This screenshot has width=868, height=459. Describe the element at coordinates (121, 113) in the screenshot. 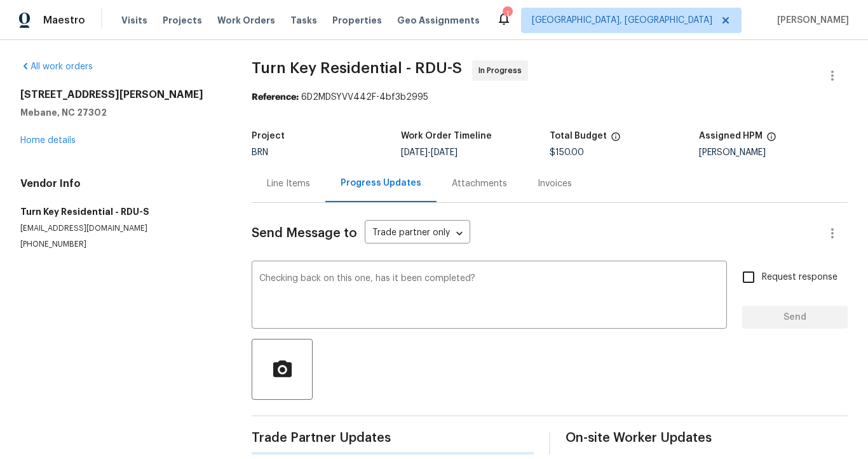

I see `h5: Mebane, NC 27302` at that location.